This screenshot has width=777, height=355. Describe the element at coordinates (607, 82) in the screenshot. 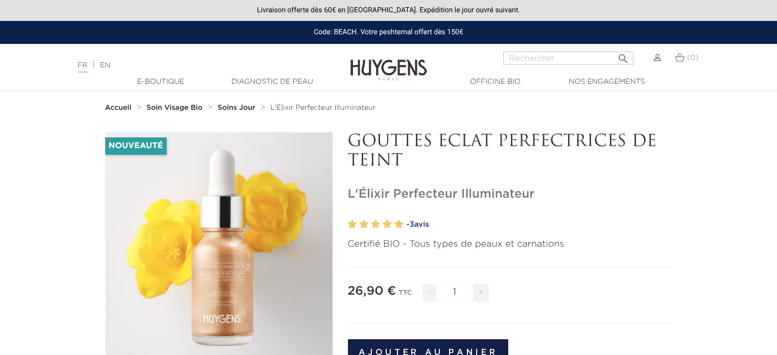

I see `a: Nos engagements` at that location.